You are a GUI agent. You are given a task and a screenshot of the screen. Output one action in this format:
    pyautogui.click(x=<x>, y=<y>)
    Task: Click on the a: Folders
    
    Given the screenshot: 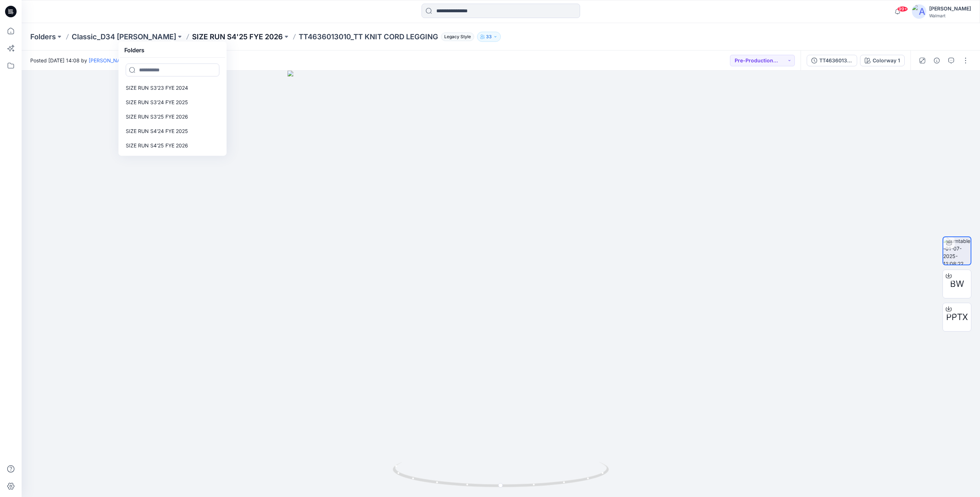 What is the action you would take?
    pyautogui.click(x=43, y=37)
    